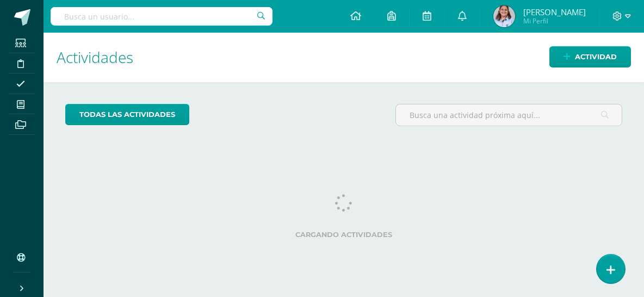 This screenshot has height=297, width=644. What do you see at coordinates (344, 235) in the screenshot?
I see `label: Cargando actividades` at bounding box center [344, 235].